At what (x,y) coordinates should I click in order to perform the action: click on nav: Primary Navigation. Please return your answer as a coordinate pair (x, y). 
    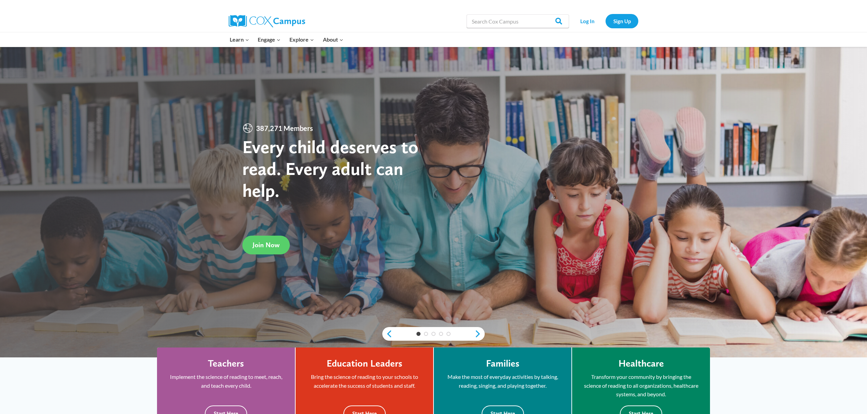
    Looking at the image, I should click on (286, 40).